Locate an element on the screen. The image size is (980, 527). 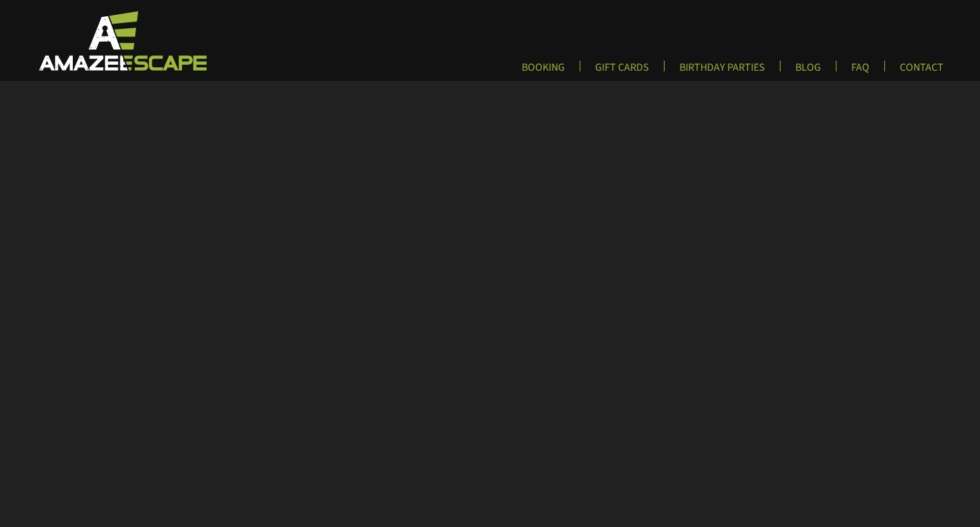
a: GIFT CARDS is located at coordinates (622, 71).